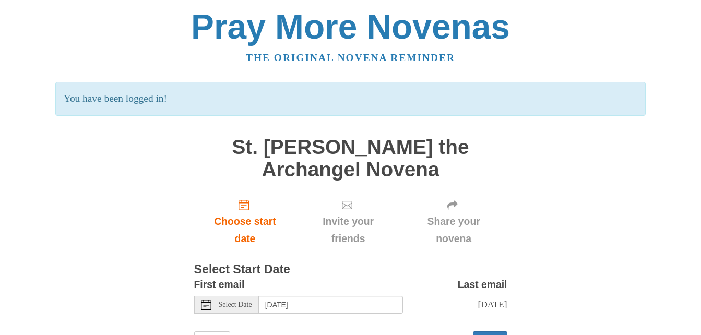 The width and height of the screenshot is (701, 335). I want to click on label: First email, so click(219, 284).